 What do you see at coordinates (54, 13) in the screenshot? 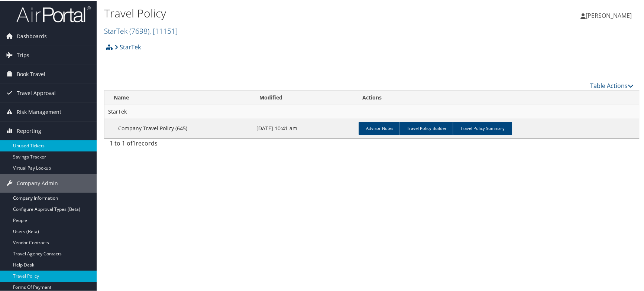
I see `img: airportal-logo.png` at bounding box center [54, 13].